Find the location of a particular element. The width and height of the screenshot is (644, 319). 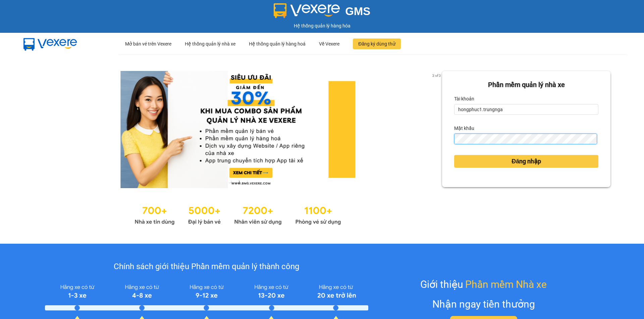

button: Đăng ký dùng thử is located at coordinates (377, 44).